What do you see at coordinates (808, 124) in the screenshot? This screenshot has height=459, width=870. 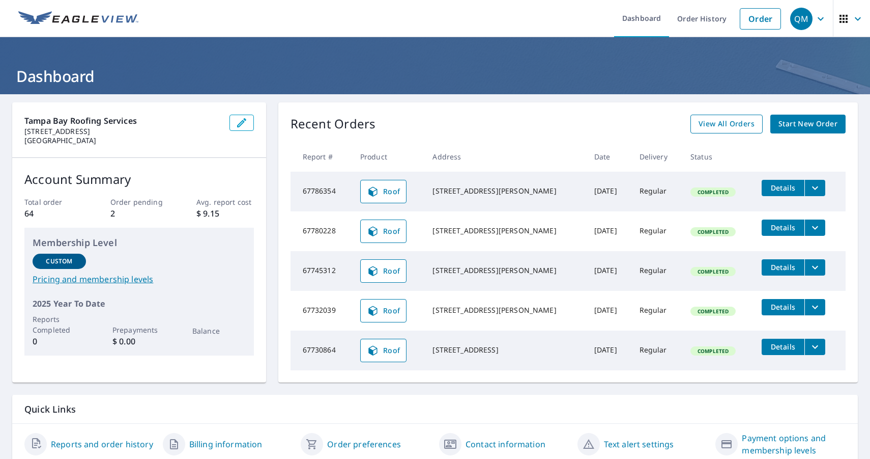 I see `span: Start New Order` at bounding box center [808, 124].